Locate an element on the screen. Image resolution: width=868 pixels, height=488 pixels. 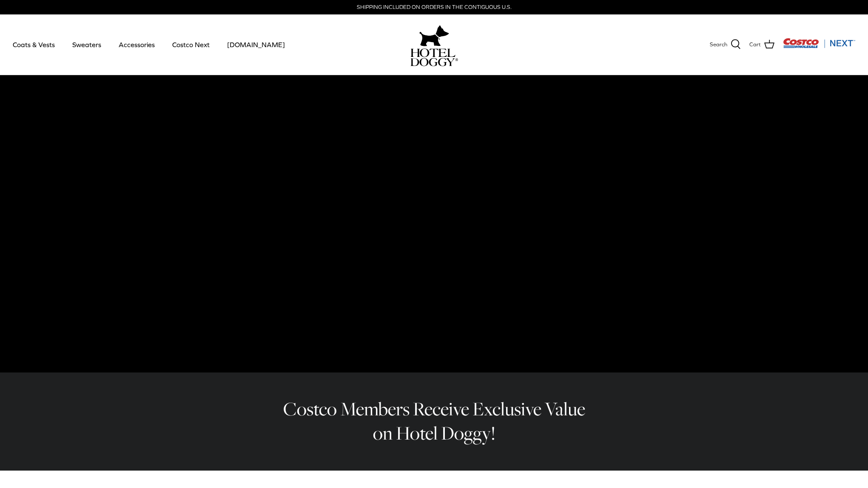
a: Search is located at coordinates (725, 44).